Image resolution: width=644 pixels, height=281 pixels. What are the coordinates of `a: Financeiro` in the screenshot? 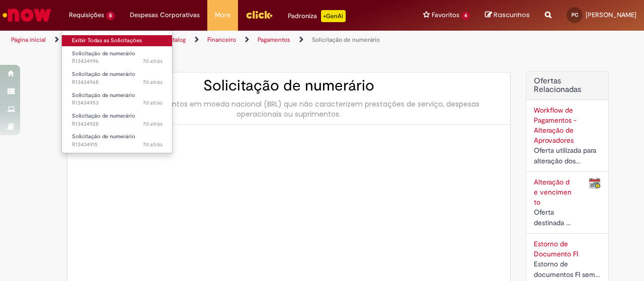 It's located at (221, 40).